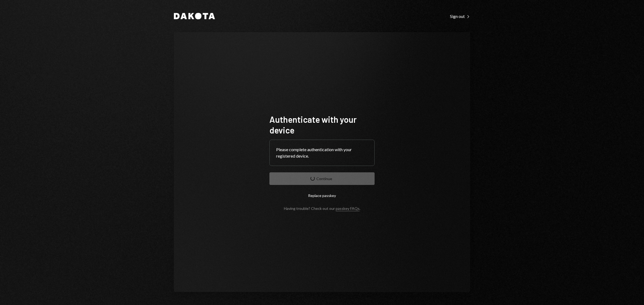  What do you see at coordinates (348, 209) in the screenshot?
I see `a: passkey FAQs` at bounding box center [348, 209].